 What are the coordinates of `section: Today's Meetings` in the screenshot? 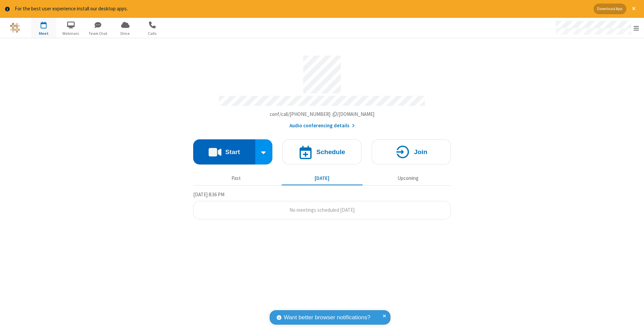 It's located at (322, 205).